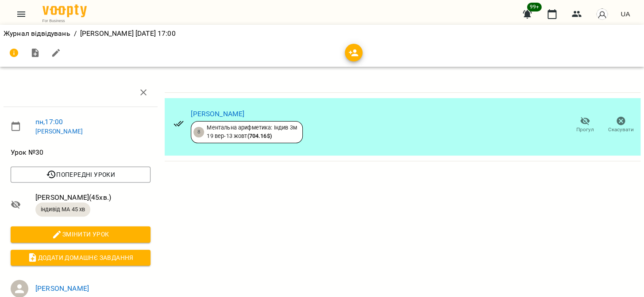 The height and width of the screenshot is (297, 644). Describe the element at coordinates (65, 21) in the screenshot. I see `span: For Business` at that location.